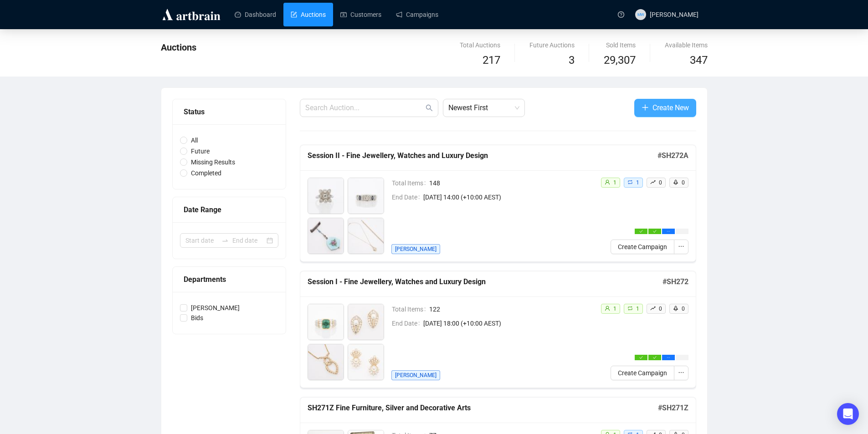  Describe the element at coordinates (491, 60) in the screenshot. I see `span: 217` at that location.